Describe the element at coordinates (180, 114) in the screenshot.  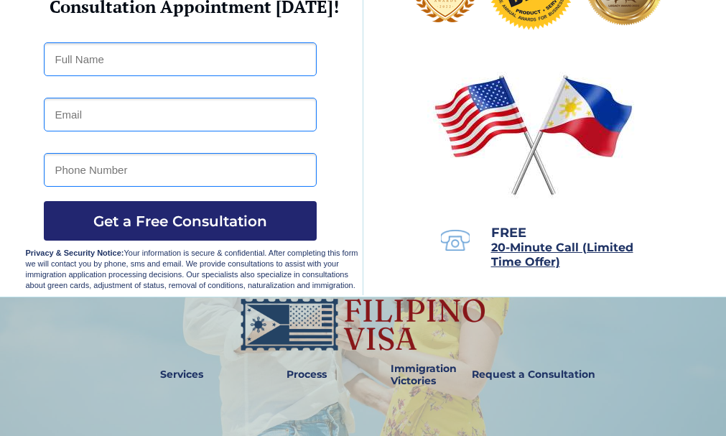
I see `input: Email` at that location.